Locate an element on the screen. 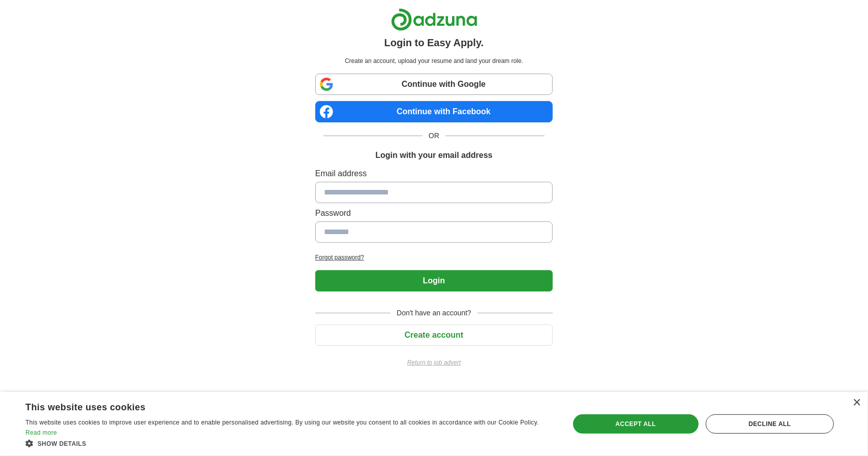 This screenshot has width=868, height=456. h1: Login to Easy Apply. is located at coordinates (434, 43).